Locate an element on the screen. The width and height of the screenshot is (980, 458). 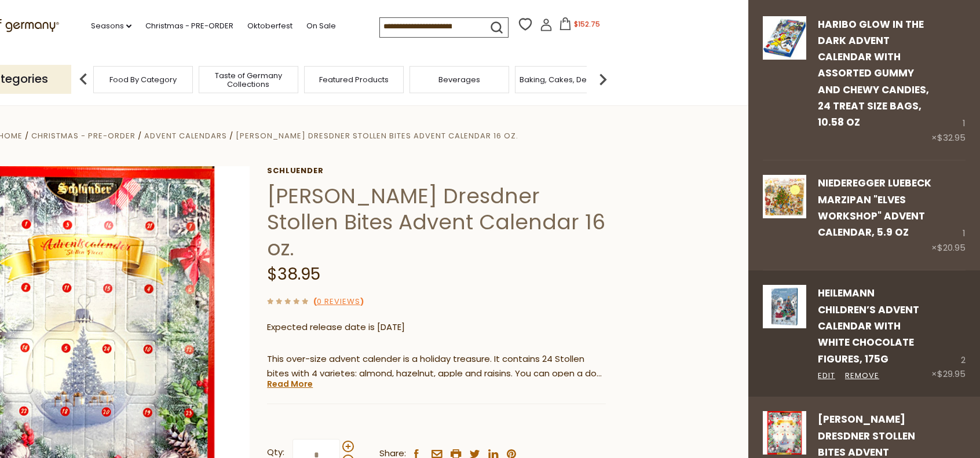
img: Haribo Glow in the Dark Advent Calendar with Assorted Gummy and Chewy Candies, 24 Treat Size Bags... is located at coordinates (784, 38).